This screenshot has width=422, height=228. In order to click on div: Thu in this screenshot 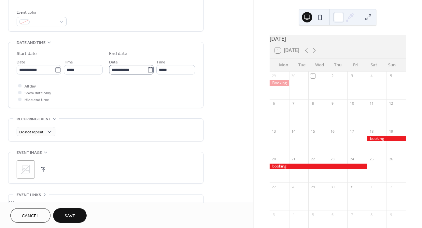, I will do `click(338, 65)`.